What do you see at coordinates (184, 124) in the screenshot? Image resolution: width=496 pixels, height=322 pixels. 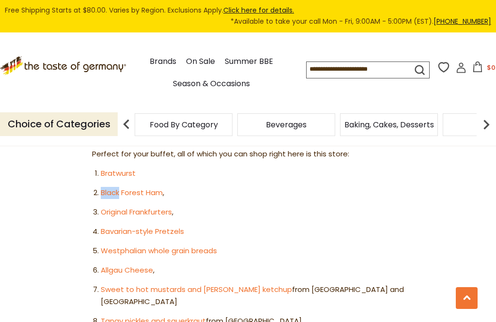 I see `span: Food By Category` at bounding box center [184, 124].